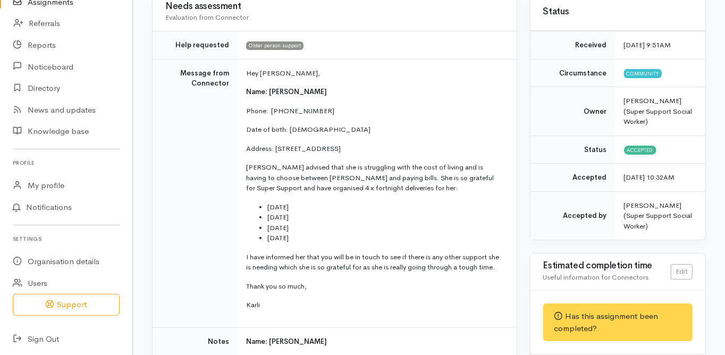 This screenshot has width=725, height=355. What do you see at coordinates (195, 45) in the screenshot?
I see `td: Help requested` at bounding box center [195, 45].